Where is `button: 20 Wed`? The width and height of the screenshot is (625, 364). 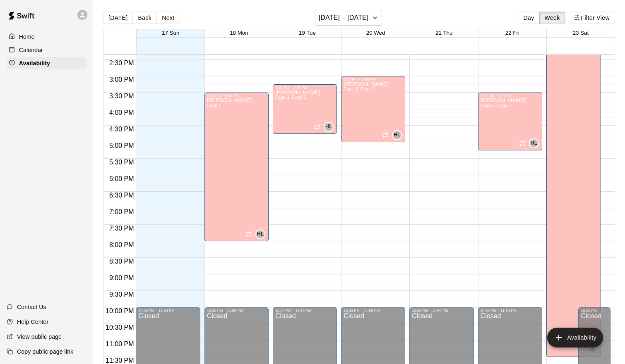 button: 20 Wed is located at coordinates (376, 33).